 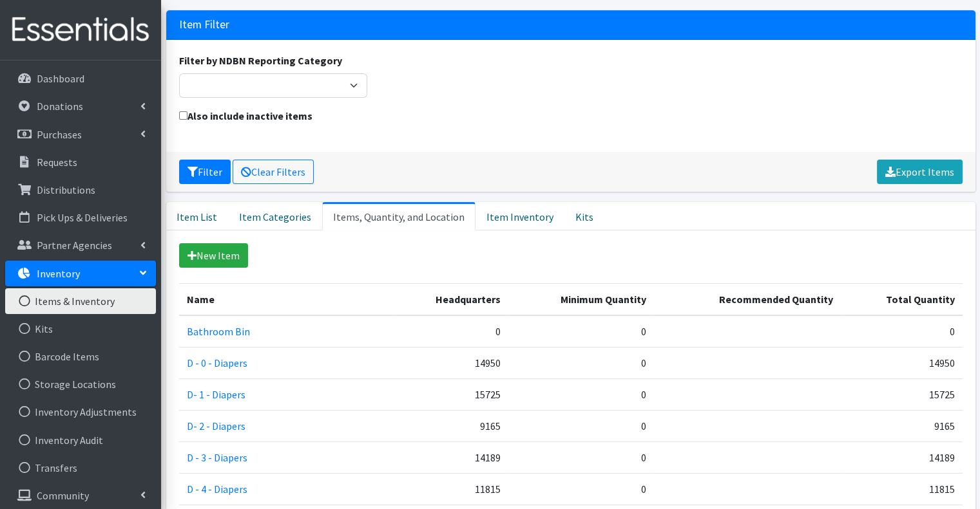 I want to click on th: Recommended Quantity, so click(x=747, y=300).